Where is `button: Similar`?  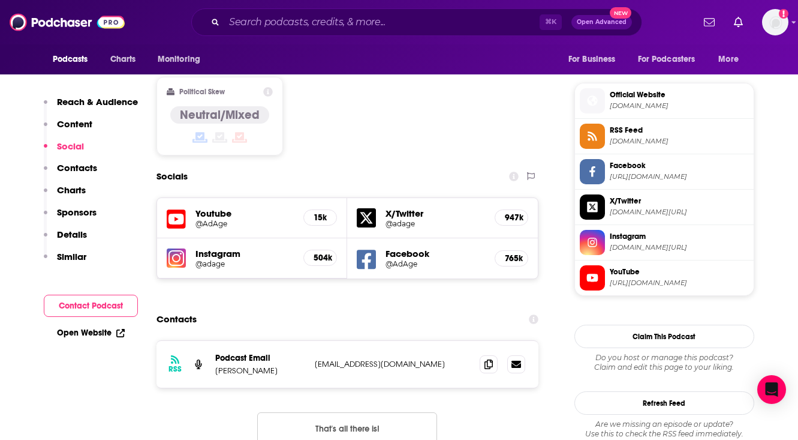
button: Similar is located at coordinates (65, 262).